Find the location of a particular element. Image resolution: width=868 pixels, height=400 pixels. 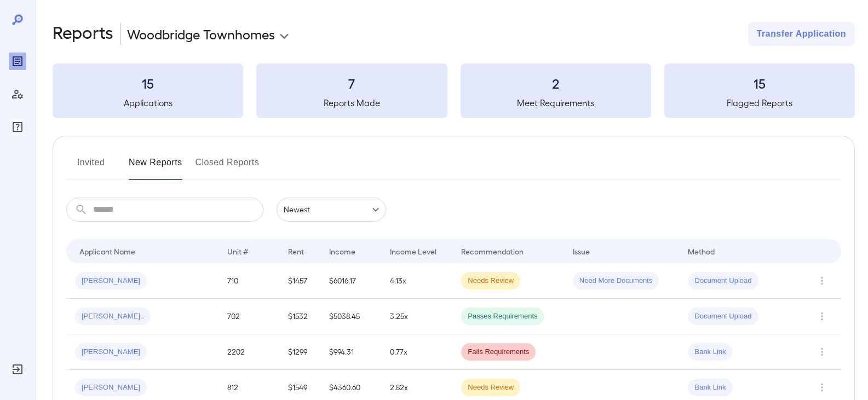

p: Woodbridge Townhomes is located at coordinates (201, 34).